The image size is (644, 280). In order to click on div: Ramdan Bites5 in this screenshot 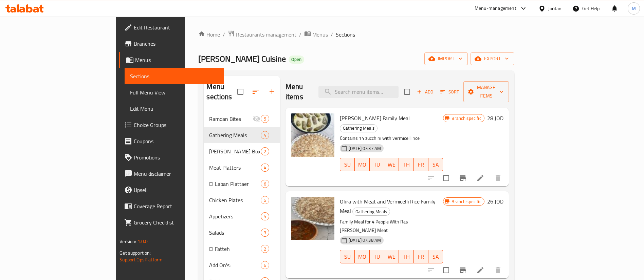, I will do `click(241, 119)`.